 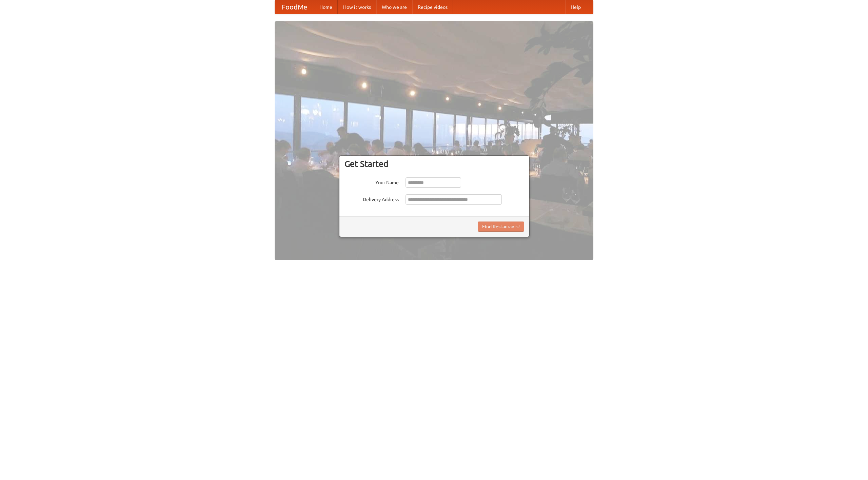 What do you see at coordinates (294, 7) in the screenshot?
I see `a: FoodMe` at bounding box center [294, 7].